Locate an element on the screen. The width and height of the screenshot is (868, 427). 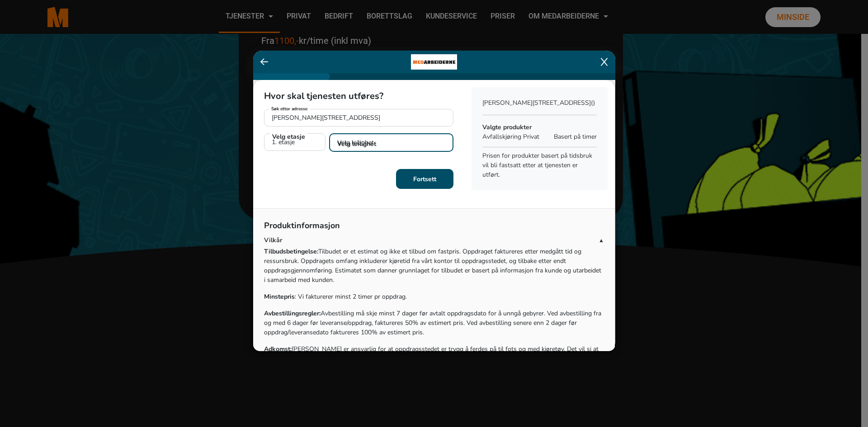
img: bacdd172-0455-430b-bf8f-cf411a8648e0 is located at coordinates (434, 62).